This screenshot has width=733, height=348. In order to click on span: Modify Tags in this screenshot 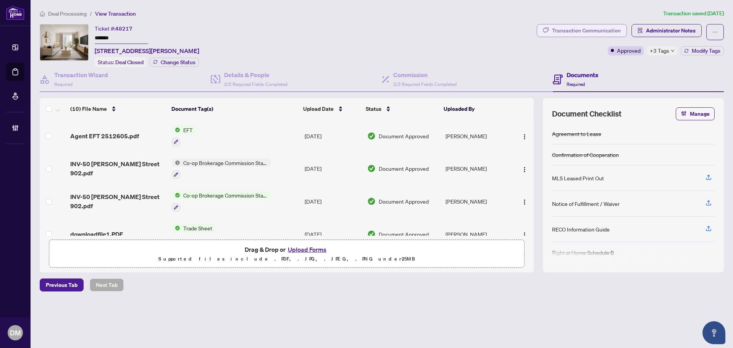, I will do `click(706, 51)`.